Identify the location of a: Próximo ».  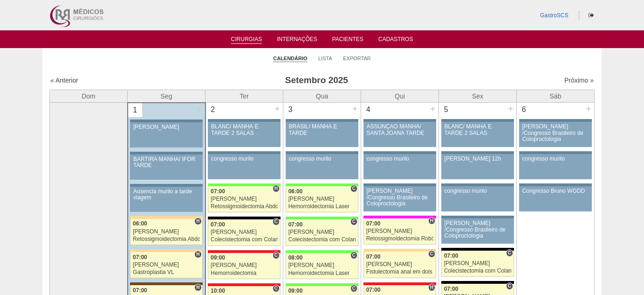
(579, 81).